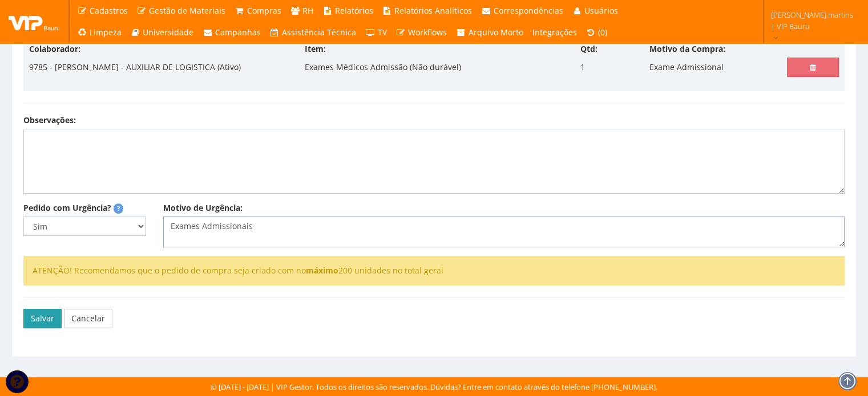  I want to click on a: TV, so click(376, 33).